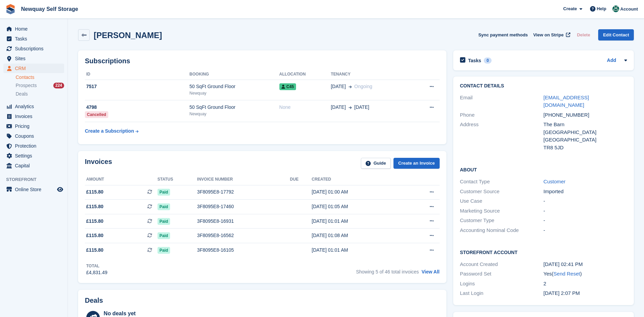 This screenshot has width=644, height=317. What do you see at coordinates (551, 35) in the screenshot?
I see `a: View on Stripe` at bounding box center [551, 35].